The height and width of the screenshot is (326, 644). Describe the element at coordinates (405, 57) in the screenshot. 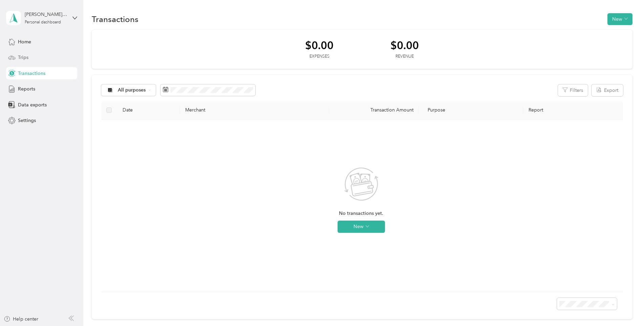

I see `div: Revenue` at that location.